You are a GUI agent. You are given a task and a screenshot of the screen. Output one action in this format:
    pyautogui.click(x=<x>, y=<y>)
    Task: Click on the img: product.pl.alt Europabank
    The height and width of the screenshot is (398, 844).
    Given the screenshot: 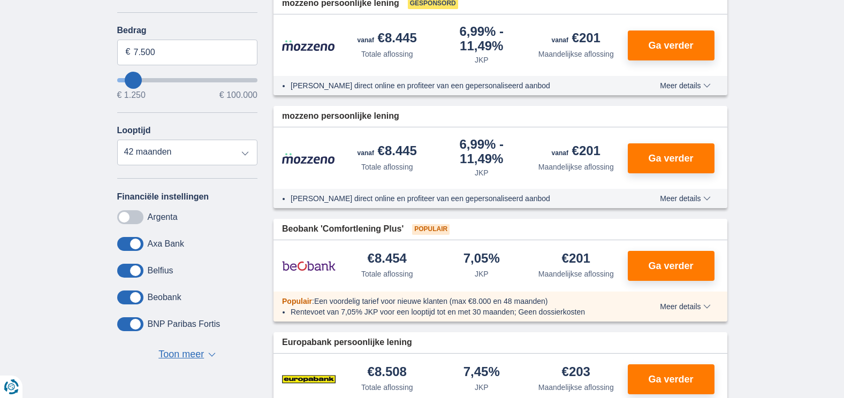 What is the action you would take?
    pyautogui.click(x=309, y=379)
    